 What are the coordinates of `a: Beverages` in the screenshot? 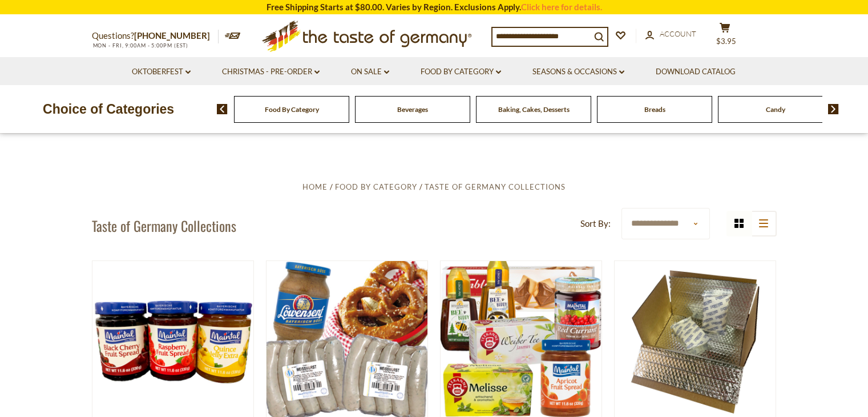 It's located at (413, 109).